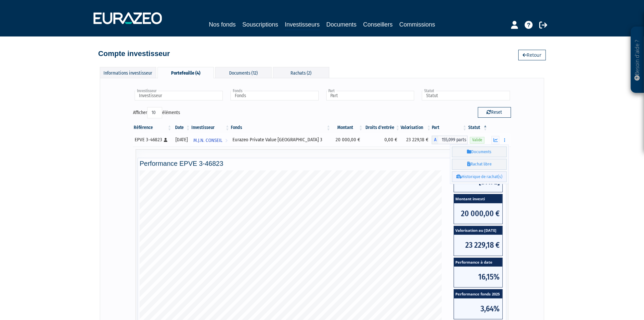 The height and width of the screenshot is (320, 644). Describe the element at coordinates (435, 141) in the screenshot. I see `span: A` at that location.